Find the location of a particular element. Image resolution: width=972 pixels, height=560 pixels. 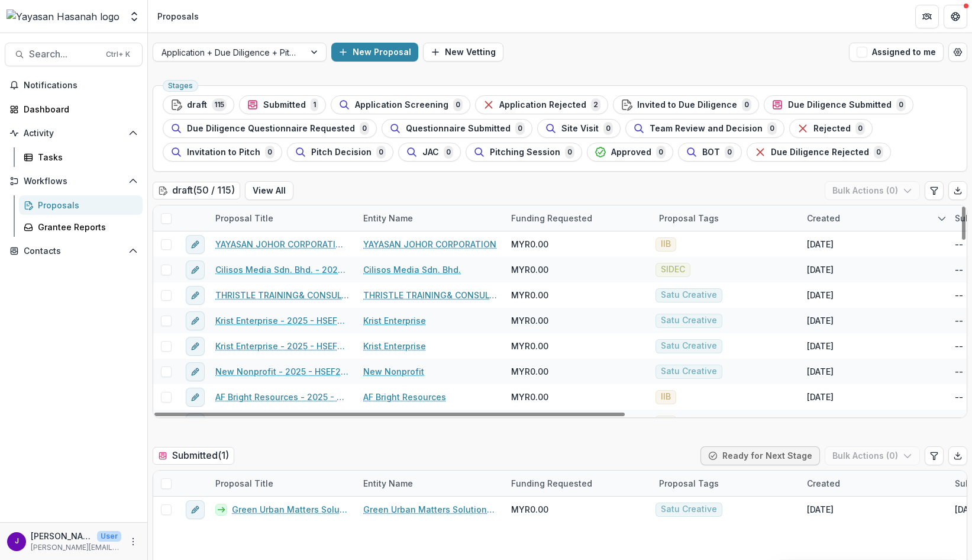

button: Pitch Decision0 is located at coordinates (340, 152).